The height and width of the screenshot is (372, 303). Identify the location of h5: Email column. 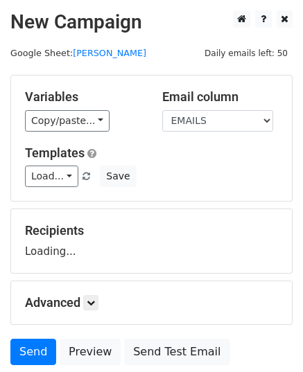
(220, 97).